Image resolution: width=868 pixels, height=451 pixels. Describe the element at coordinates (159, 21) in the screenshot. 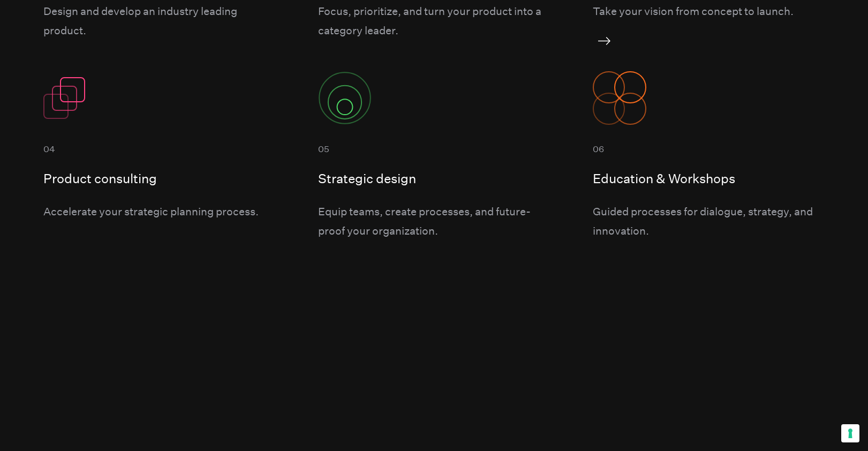

I see `div: Design and develop an industry leading product.` at that location.